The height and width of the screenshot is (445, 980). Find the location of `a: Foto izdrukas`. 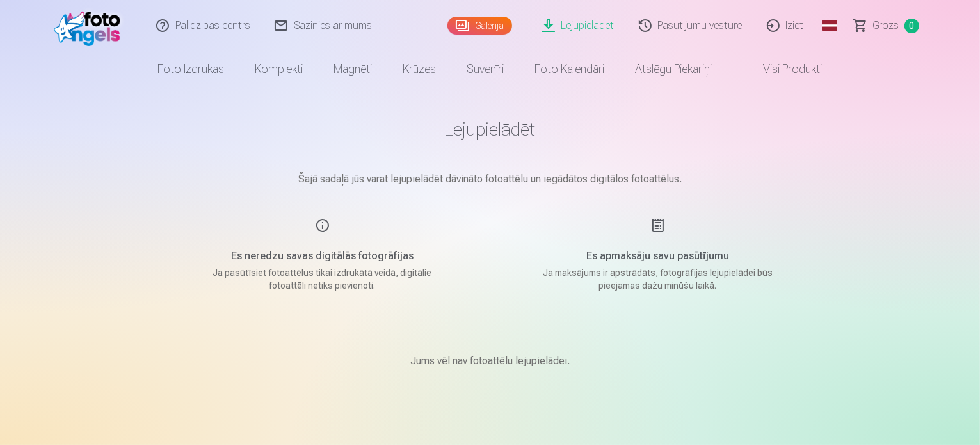

a: Foto izdrukas is located at coordinates (191, 69).